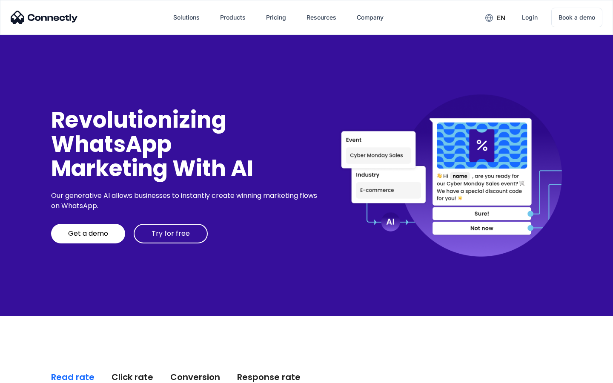 Image resolution: width=613 pixels, height=383 pixels. Describe the element at coordinates (73, 377) in the screenshot. I see `div: Read rate` at that location.